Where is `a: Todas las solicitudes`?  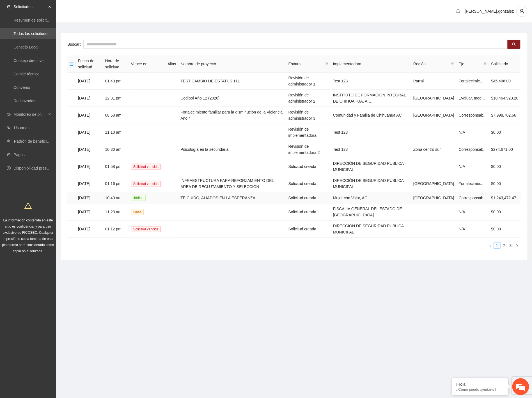 a: Todas las solicitudes is located at coordinates (31, 33).